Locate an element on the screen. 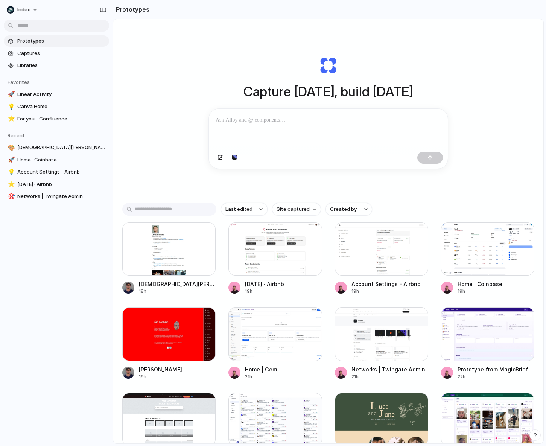 The image size is (546, 446). span: Account Settings - Airbnb is located at coordinates (62, 172).